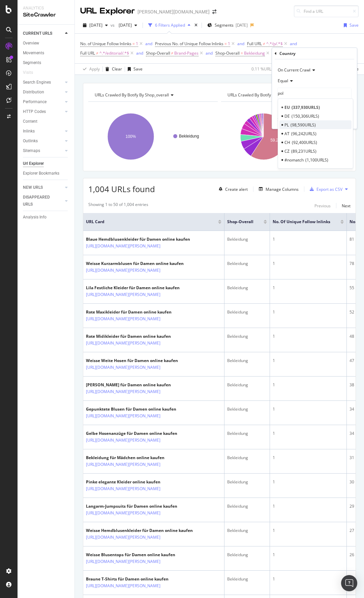 The image size is (364, 598). I want to click on span: CH, so click(287, 142).